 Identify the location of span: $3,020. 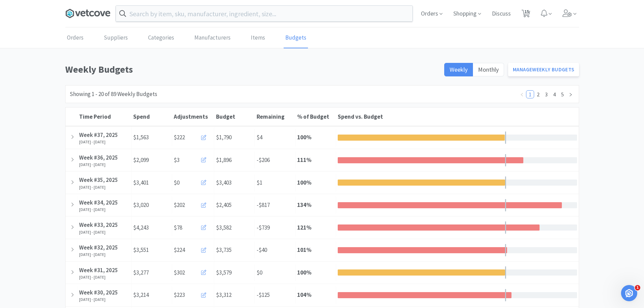
(141, 205).